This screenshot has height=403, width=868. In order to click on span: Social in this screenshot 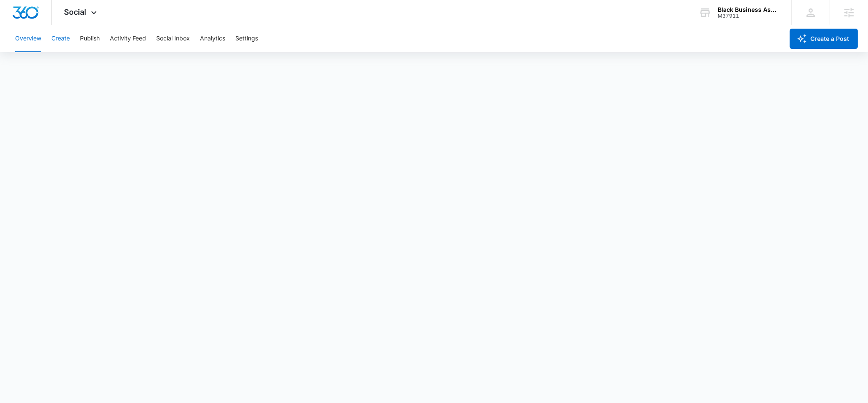, I will do `click(75, 12)`.